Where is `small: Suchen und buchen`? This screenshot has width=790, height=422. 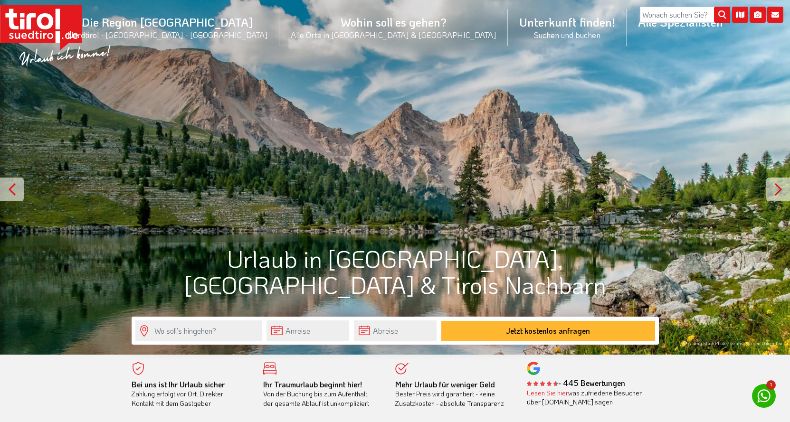 small: Suchen und buchen is located at coordinates (567, 35).